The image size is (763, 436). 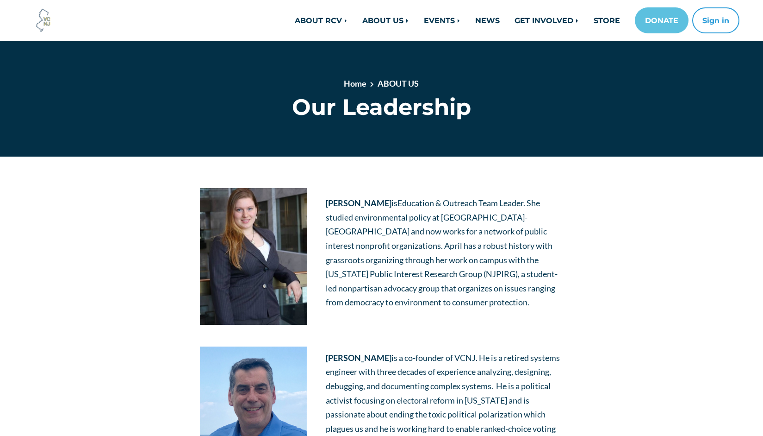 I want to click on a: ABOUT RCV, so click(x=321, y=20).